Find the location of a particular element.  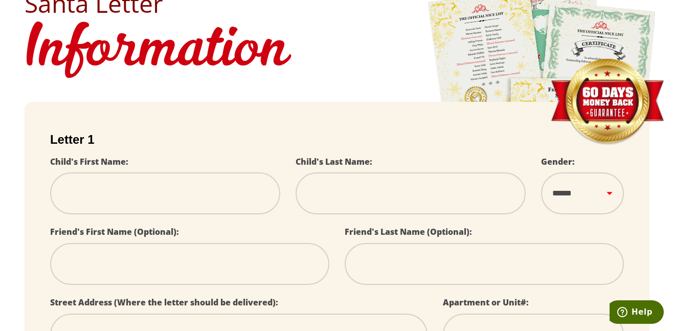

span: Help is located at coordinates (32, 12).